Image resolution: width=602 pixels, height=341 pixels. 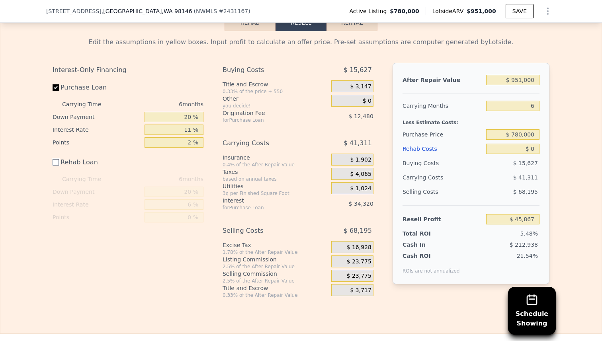 What do you see at coordinates (267, 201) in the screenshot?
I see `div: Interest` at bounding box center [267, 201].